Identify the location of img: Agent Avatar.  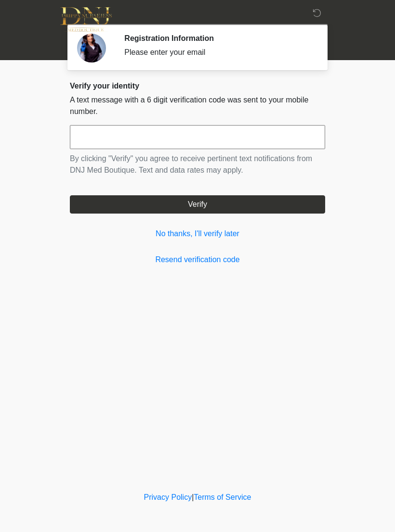
(92, 48).